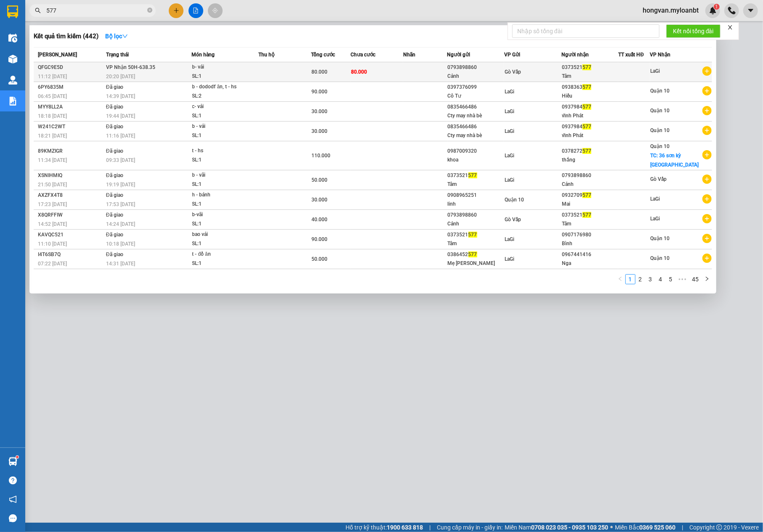 The image size is (763, 532). Describe the element at coordinates (707, 279) in the screenshot. I see `button: right` at that location.